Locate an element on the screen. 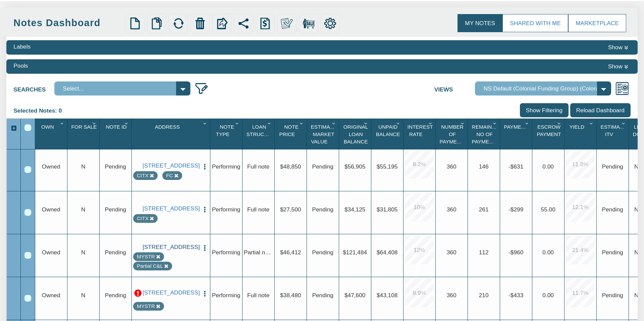 The image size is (644, 321). span: Estimated Market Value is located at coordinates (326, 134).